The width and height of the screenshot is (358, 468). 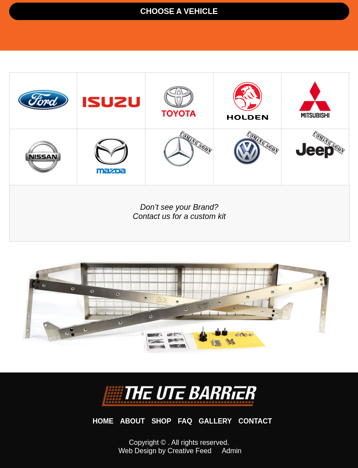 What do you see at coordinates (315, 101) in the screenshot?
I see `img: Mitsubishi` at bounding box center [315, 101].